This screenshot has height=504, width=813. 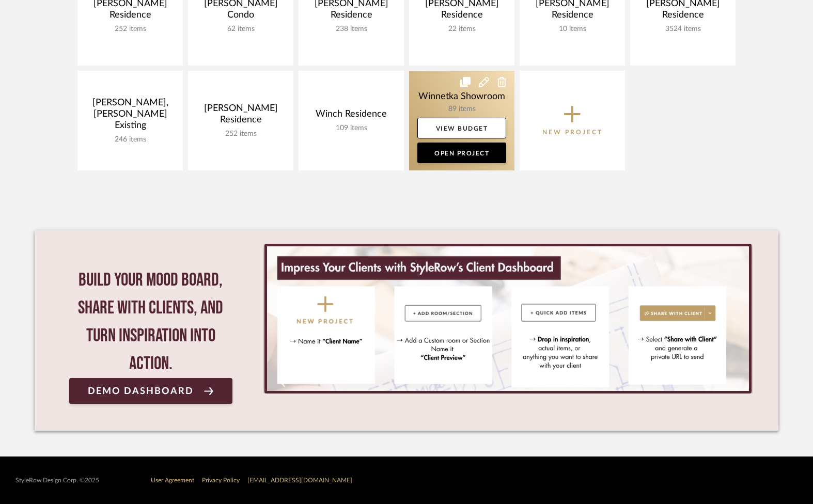 What do you see at coordinates (462, 153) in the screenshot?
I see `a: Open Project` at bounding box center [462, 153].